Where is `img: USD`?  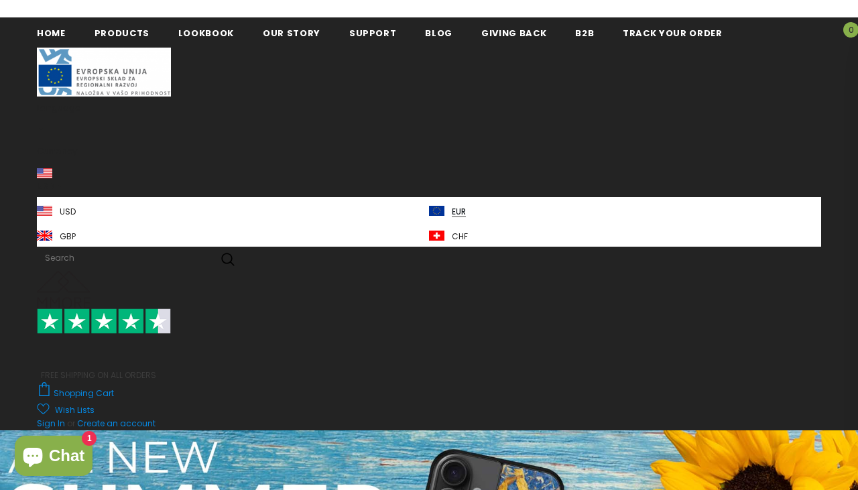
img: USD is located at coordinates (44, 174).